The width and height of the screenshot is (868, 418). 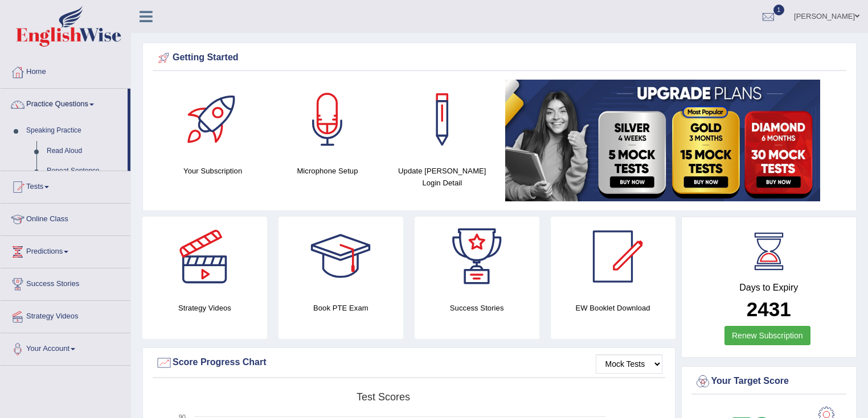 I want to click on h4: Book PTE Exam, so click(x=341, y=308).